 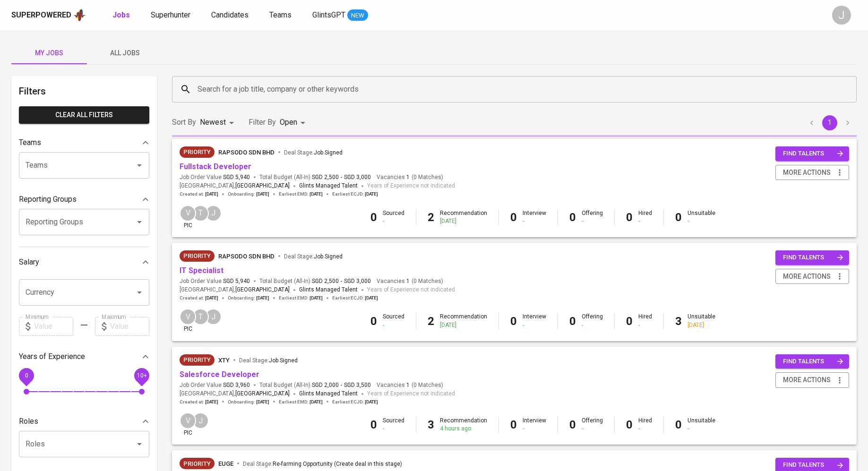 I want to click on span: 10+, so click(x=141, y=375).